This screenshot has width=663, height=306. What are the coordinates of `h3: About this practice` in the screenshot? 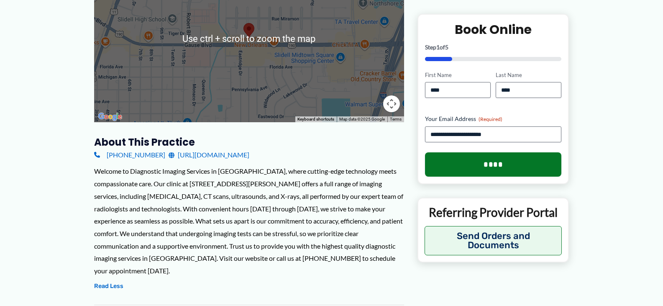 It's located at (249, 142).